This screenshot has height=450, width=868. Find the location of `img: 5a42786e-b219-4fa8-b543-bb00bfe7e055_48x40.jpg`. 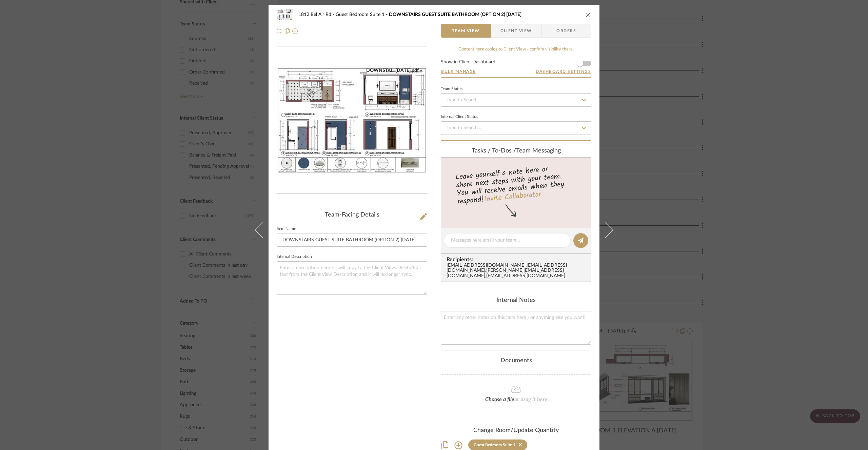

img: 5a42786e-b219-4fa8-b543-bb00bfe7e055_48x40.jpg is located at coordinates (285, 15).